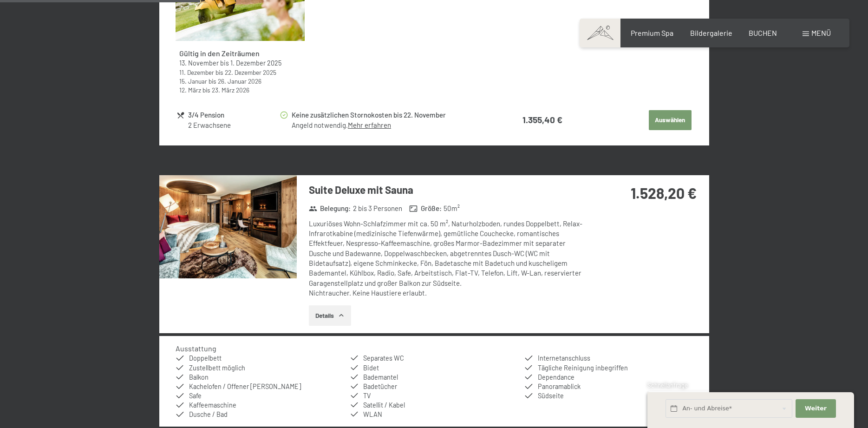 The image size is (868, 428). I want to click on div: Luxuriöses Wohn-Schlafzimmer mit ca. 50 m², Naturholzboden, rundes Doppelbett, Relax-Infrarotkabi..., so click(447, 258).